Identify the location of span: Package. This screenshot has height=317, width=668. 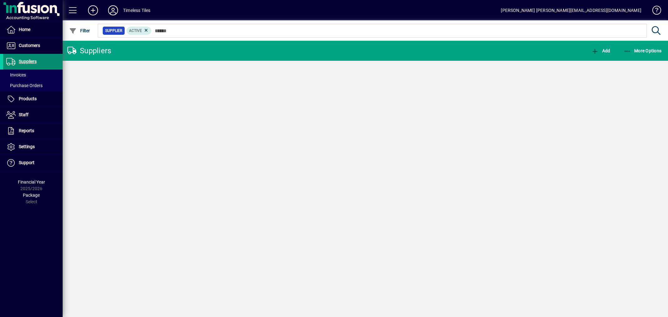
(31, 195).